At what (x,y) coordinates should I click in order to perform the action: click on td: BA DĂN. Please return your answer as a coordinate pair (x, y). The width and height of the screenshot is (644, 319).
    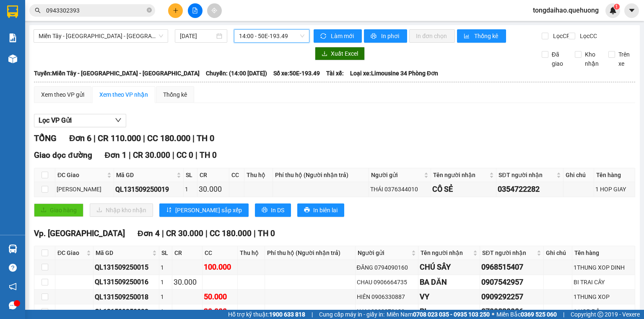
    Looking at the image, I should click on (449, 282).